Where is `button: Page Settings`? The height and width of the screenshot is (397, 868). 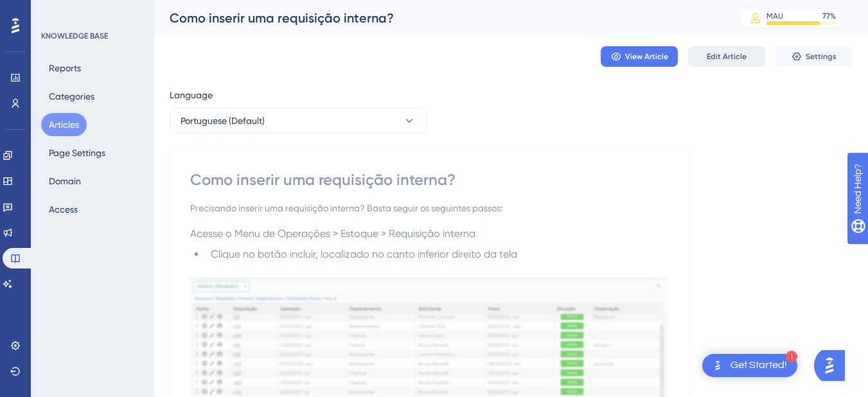 button: Page Settings is located at coordinates (78, 153).